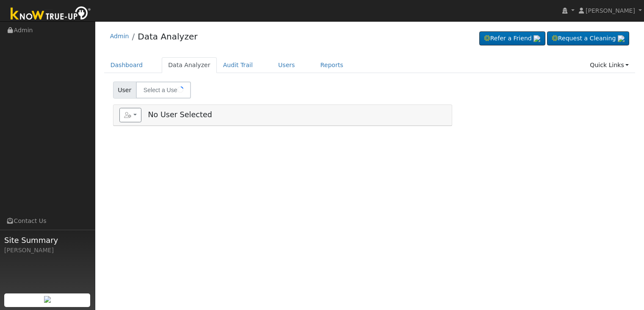 The width and height of the screenshot is (644, 310). What do you see at coordinates (283, 115) in the screenshot?
I see `h5: No User Selected` at bounding box center [283, 115].